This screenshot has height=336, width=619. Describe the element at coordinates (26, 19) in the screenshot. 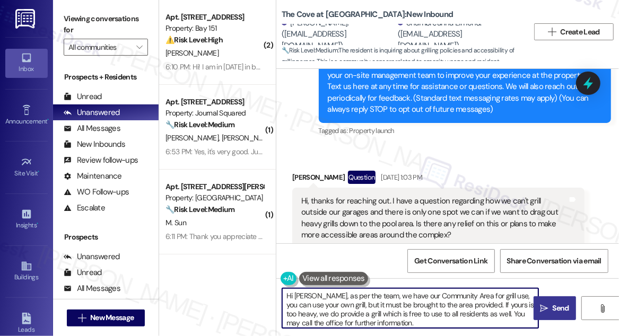

I see `img: ResiDesk Logo` at that location.